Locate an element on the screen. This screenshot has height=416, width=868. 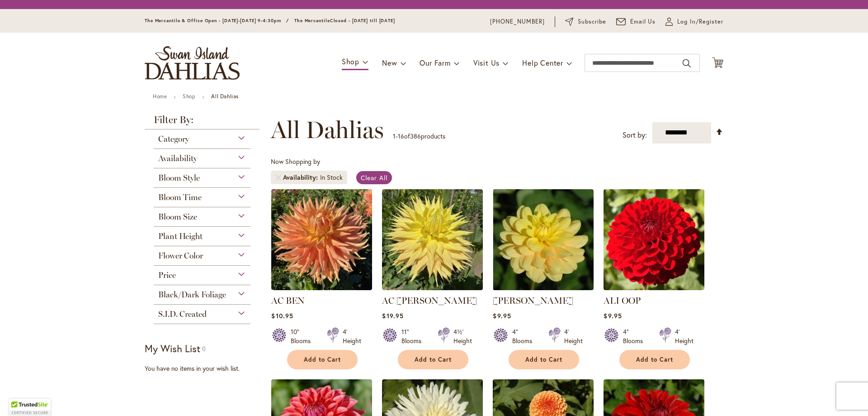
div: In Stock is located at coordinates (332, 177).